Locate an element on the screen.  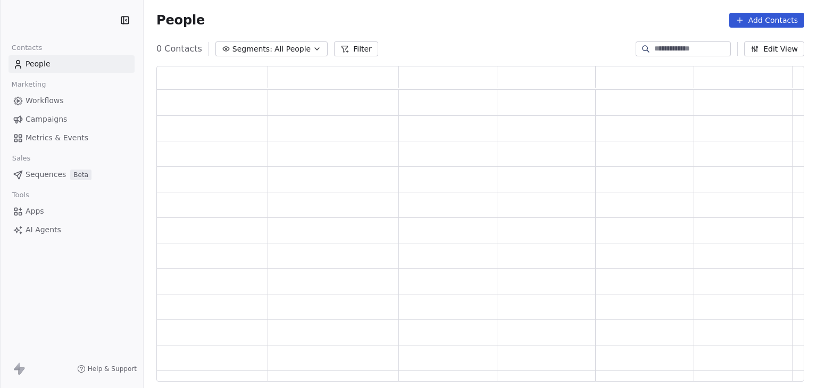
span: Contacts is located at coordinates (27, 48).